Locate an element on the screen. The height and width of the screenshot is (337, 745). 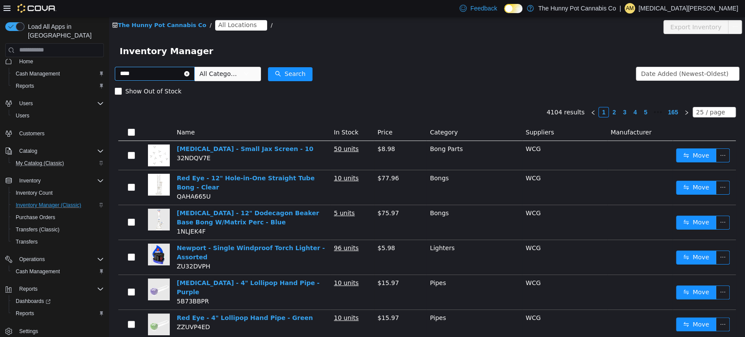
span: QAHA665U is located at coordinates (85, 179).